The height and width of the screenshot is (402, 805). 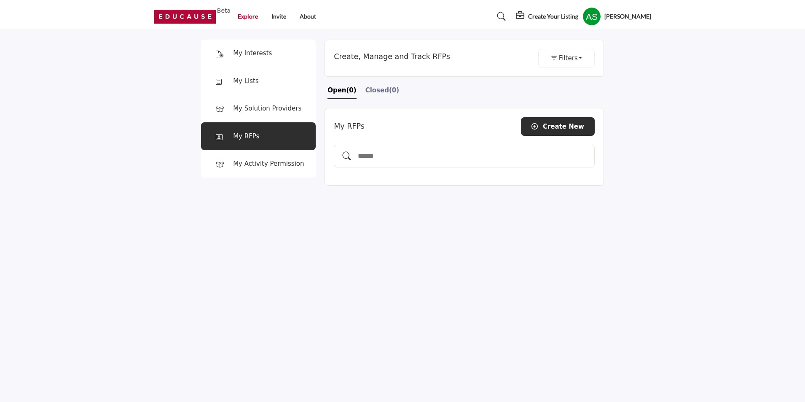 I want to click on a: Search, so click(x=500, y=16).